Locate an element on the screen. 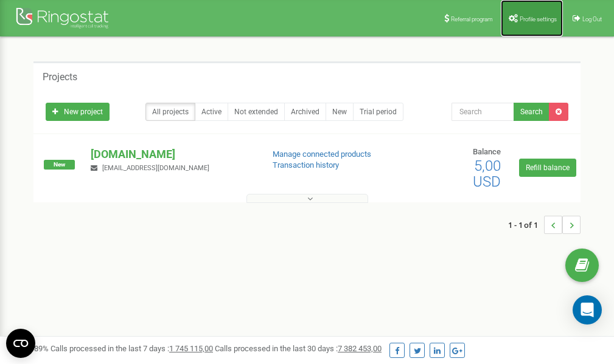 The height and width of the screenshot is (364, 614). a: Active is located at coordinates (211, 112).